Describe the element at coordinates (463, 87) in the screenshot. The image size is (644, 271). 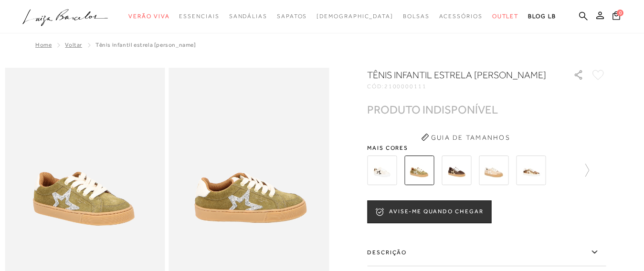
I see `div: CÓD:` at that location.